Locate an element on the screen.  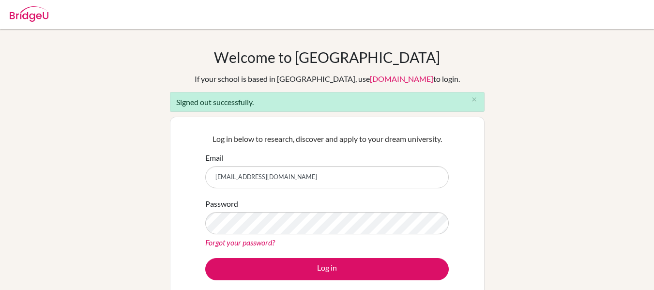
label: Email is located at coordinates (215, 158).